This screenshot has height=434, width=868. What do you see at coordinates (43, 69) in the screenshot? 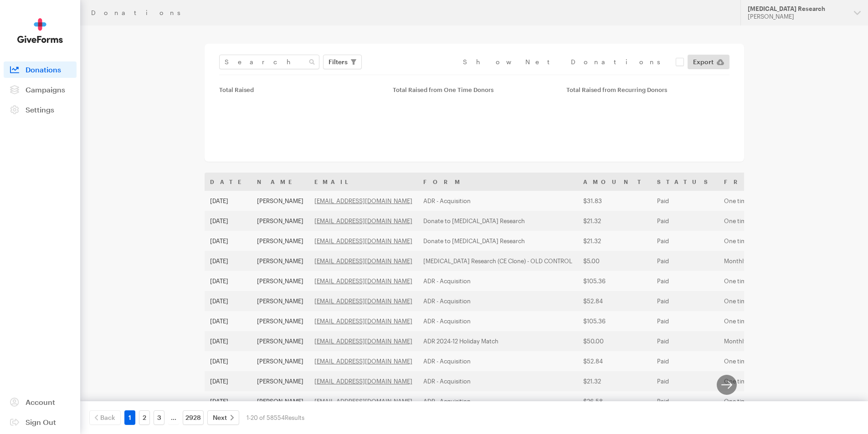
I see `span: Donations` at bounding box center [43, 69].